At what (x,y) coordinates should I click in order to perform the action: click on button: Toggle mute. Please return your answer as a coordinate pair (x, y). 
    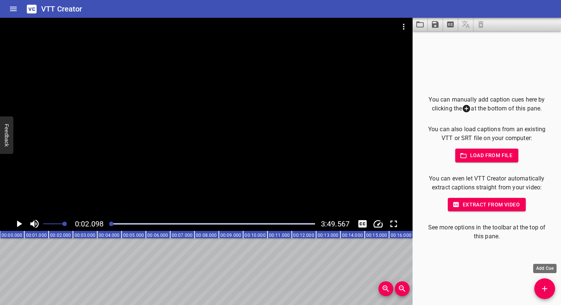
    Looking at the image, I should click on (34, 224).